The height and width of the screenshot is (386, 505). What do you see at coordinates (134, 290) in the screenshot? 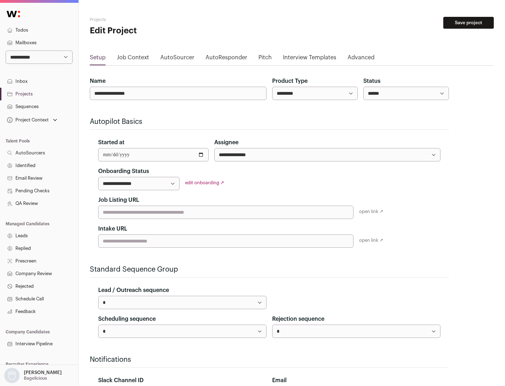
I see `label: Lead / Outreach sequence` at bounding box center [134, 290].